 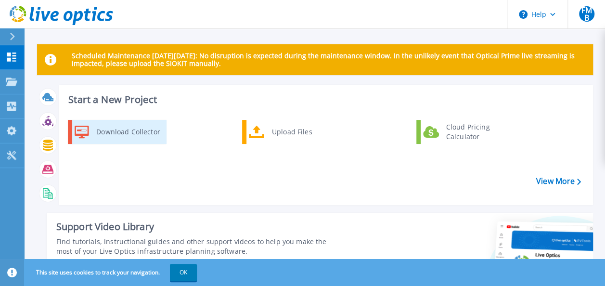 What do you see at coordinates (325, 100) in the screenshot?
I see `h3: Start a New Project` at bounding box center [325, 100].